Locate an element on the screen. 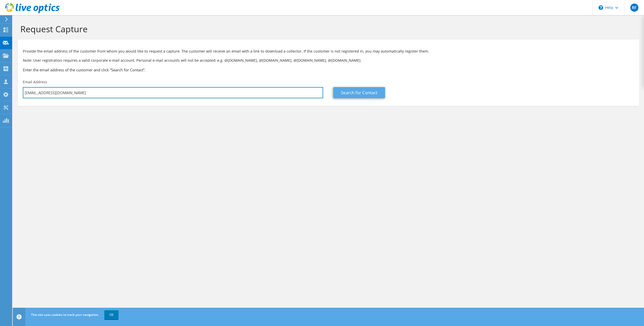 This screenshot has width=644, height=326. a: OK is located at coordinates (111, 315).